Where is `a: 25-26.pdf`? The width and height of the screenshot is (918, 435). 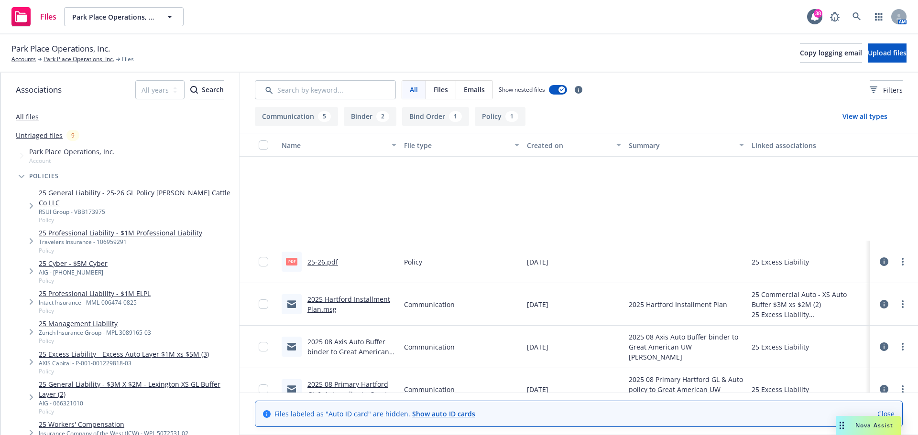 a: 25-26.pdf is located at coordinates (323, 262).